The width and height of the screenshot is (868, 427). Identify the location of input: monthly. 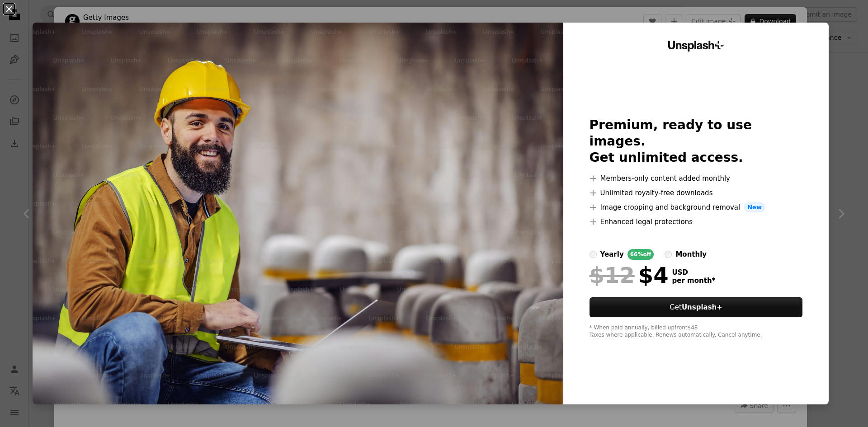
(668, 254).